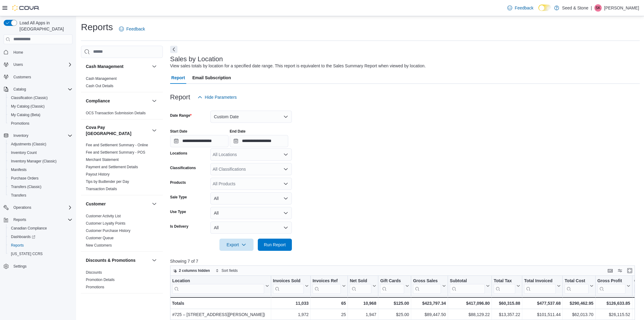 The height and width of the screenshot is (320, 644). What do you see at coordinates (427, 285) in the screenshot?
I see `div: Gross Sales` at bounding box center [427, 285].